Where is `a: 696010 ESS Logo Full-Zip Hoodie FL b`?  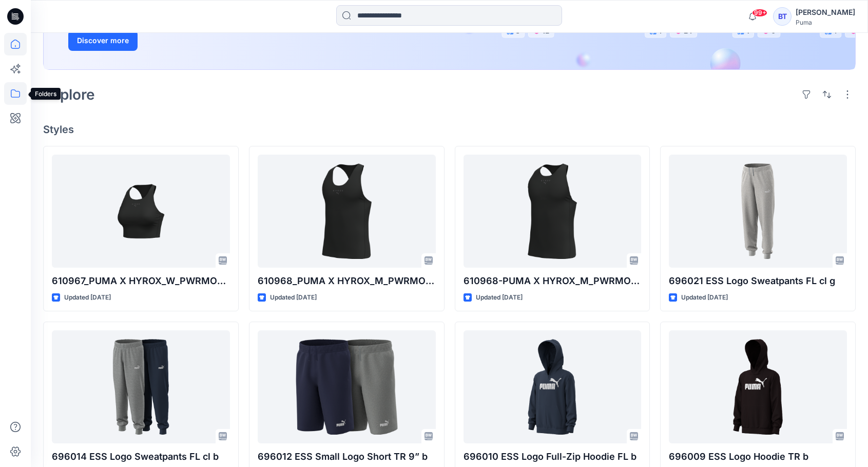
a: 696010 ESS Logo Full-Zip Hoodie FL b is located at coordinates (552, 387).